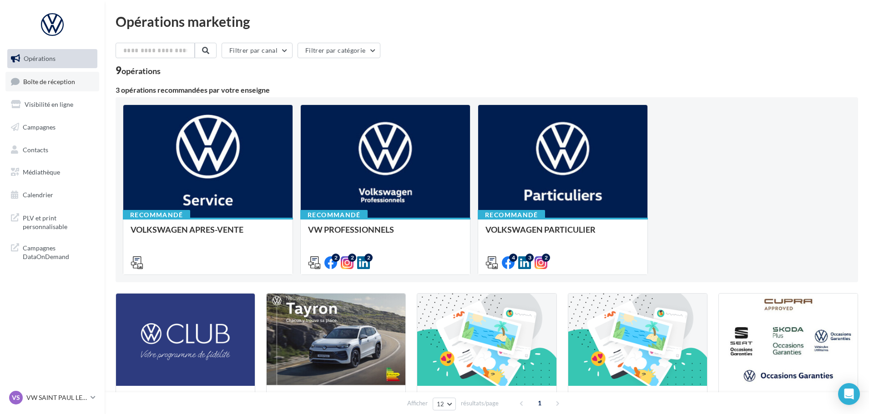 The height and width of the screenshot is (414, 869). Describe the element at coordinates (40, 58) in the screenshot. I see `span: Opérations` at that location.